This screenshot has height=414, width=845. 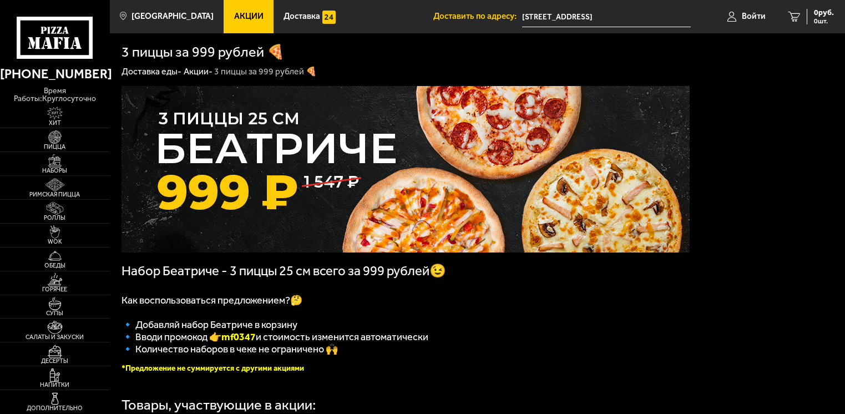 What do you see at coordinates (203, 52) in the screenshot?
I see `h1: 3 пиццы за 999 рублей 🍕` at bounding box center [203, 52].